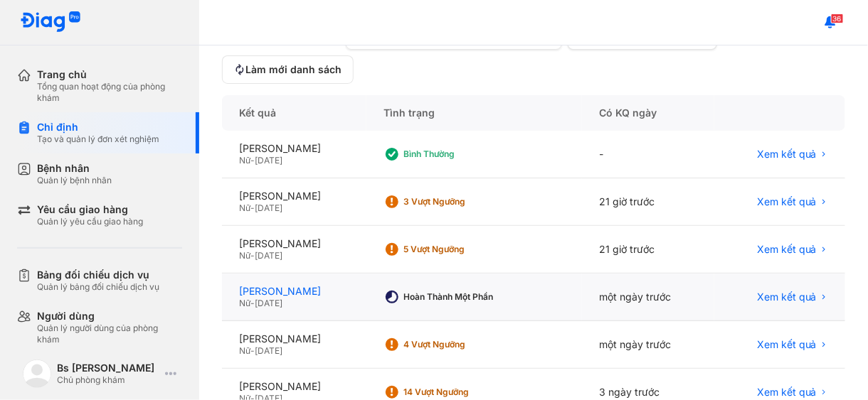 The width and height of the screenshot is (868, 400). Describe the element at coordinates (460, 249) in the screenshot. I see `div: 5 Vượt ngưỡng` at that location.